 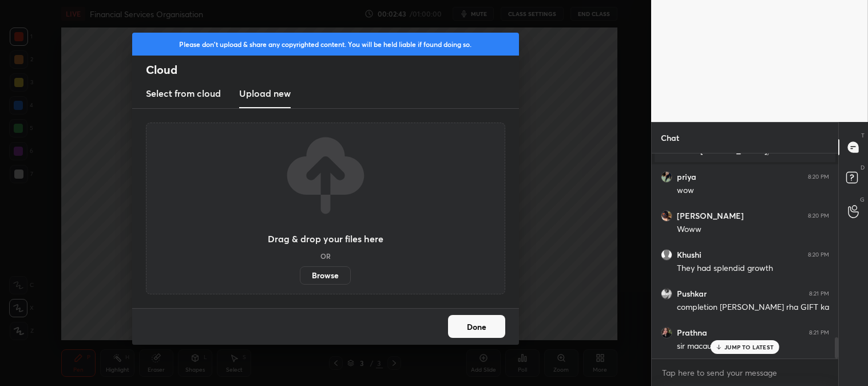 I want to click on div: grid, so click(x=745, y=256).